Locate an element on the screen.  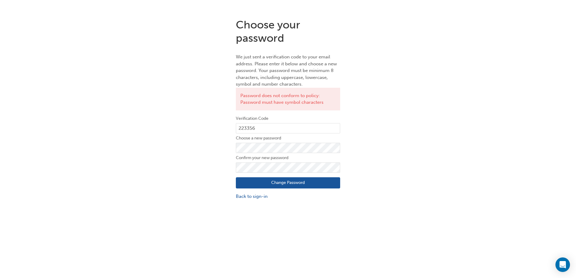
button: Change Password is located at coordinates (288, 183).